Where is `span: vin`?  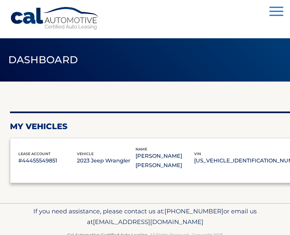 span: vin is located at coordinates (197, 154).